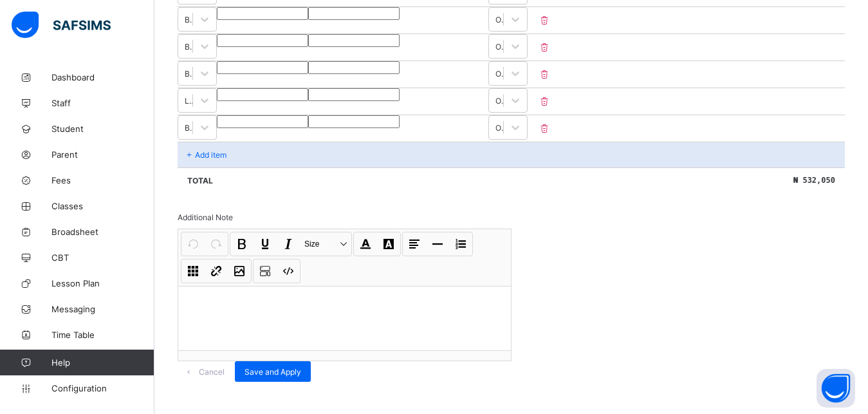 The width and height of the screenshot is (868, 414). What do you see at coordinates (216, 244) in the screenshot?
I see `button: Redo` at bounding box center [216, 244].